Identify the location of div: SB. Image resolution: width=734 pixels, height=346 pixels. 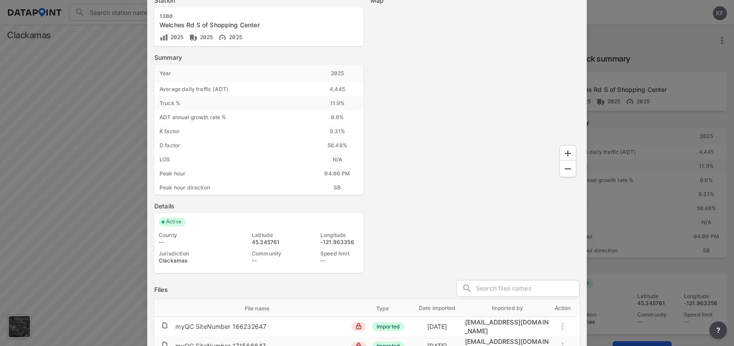
(337, 188).